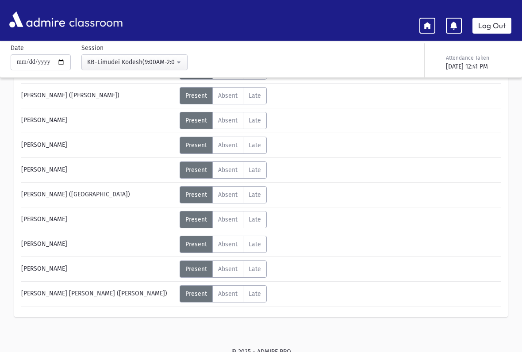 The image size is (522, 352). Describe the element at coordinates (95, 19) in the screenshot. I see `span: classroom` at that location.